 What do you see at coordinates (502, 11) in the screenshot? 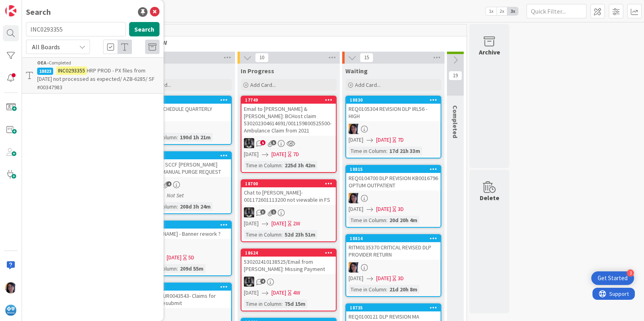
I see `span: 2x` at bounding box center [502, 11].